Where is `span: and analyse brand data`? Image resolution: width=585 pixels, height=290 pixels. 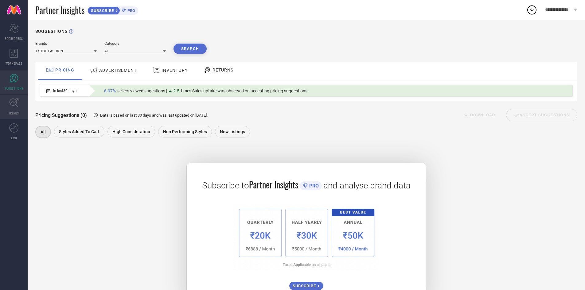 span: and analyse brand data is located at coordinates (367, 186).